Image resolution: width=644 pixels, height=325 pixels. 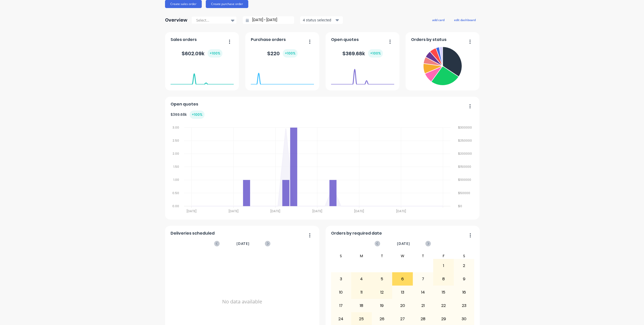 I want to click on button: edit dashboard, so click(x=465, y=20).